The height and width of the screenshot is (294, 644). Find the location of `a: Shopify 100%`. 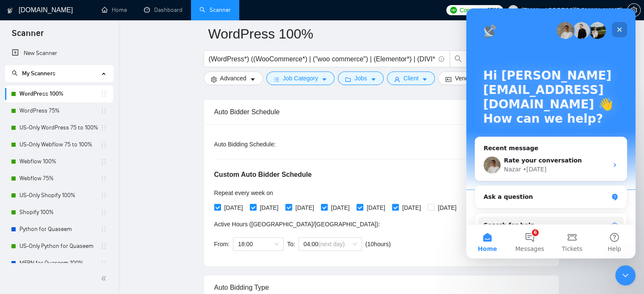

a: Shopify 100% is located at coordinates (60, 212).